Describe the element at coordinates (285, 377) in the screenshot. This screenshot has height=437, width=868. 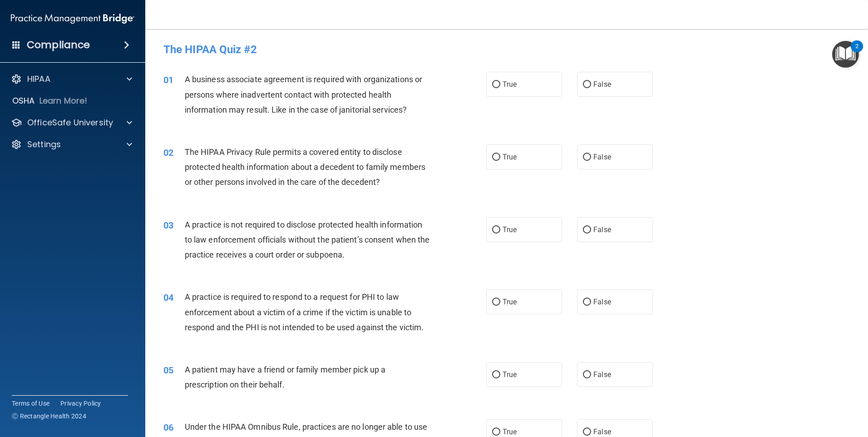
I see `span: A patient may have a friend or family member pick up a prescription on their behalf.` at that location.